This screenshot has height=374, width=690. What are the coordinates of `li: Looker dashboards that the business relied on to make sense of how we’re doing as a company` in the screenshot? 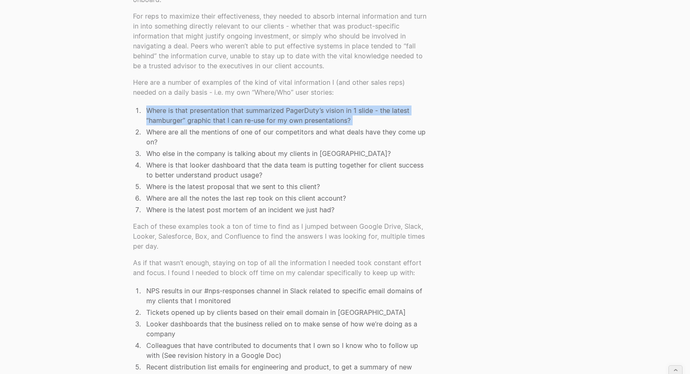 It's located at (286, 329).